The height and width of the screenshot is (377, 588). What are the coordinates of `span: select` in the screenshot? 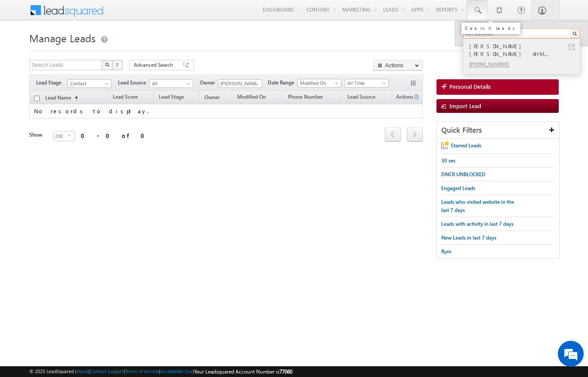 It's located at (71, 135).